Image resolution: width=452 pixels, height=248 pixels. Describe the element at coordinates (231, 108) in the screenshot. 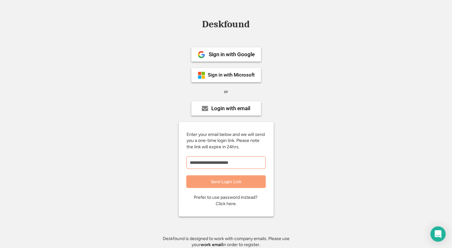

I see `div: Login with email` at that location.